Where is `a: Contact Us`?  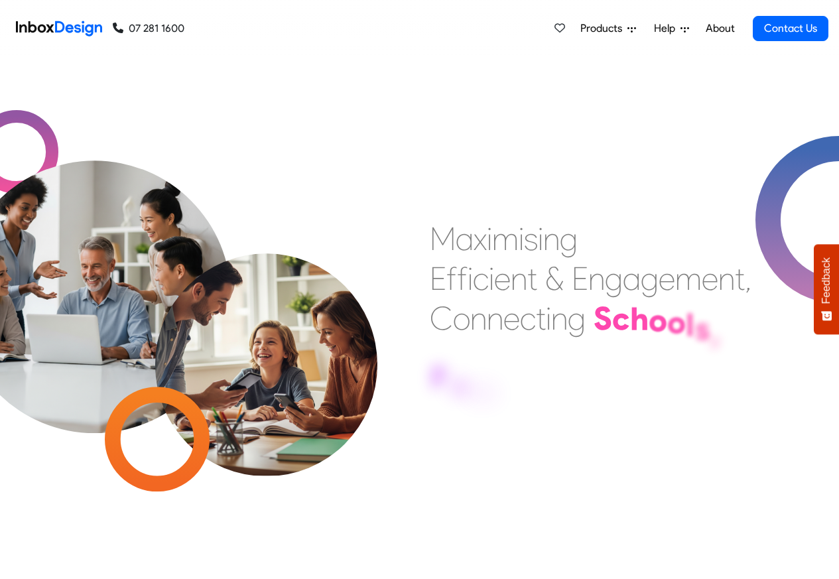
a: Contact Us is located at coordinates (791, 29).